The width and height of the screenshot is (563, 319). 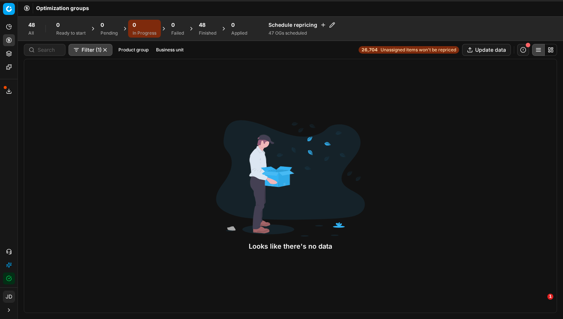 I want to click on button: Update data, so click(x=486, y=50).